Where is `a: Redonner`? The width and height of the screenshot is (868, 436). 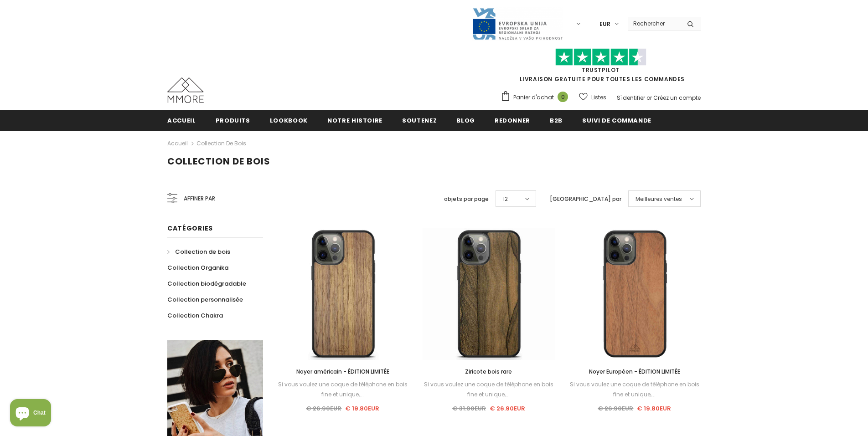
a: Redonner is located at coordinates (512, 120).